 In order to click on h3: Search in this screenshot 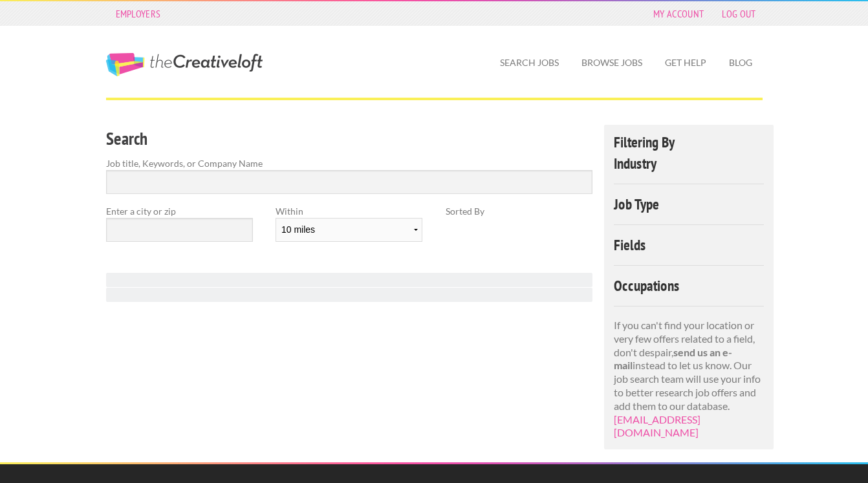, I will do `click(349, 139)`.